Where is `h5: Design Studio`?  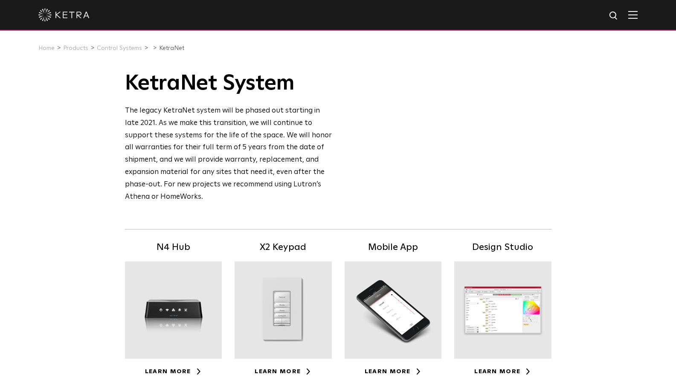
h5: Design Studio is located at coordinates (503, 247).